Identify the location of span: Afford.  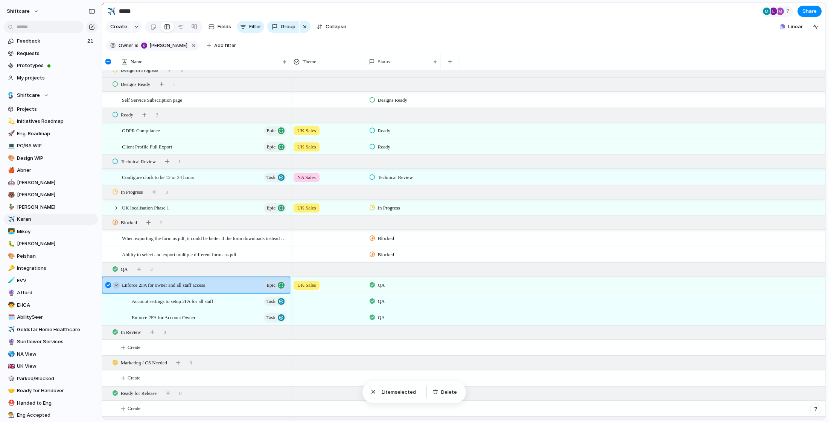
(56, 293).